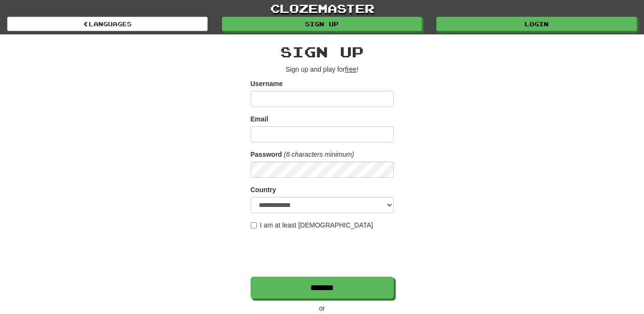  What do you see at coordinates (319, 154) in the screenshot?
I see `em: (6 characters minimum)` at bounding box center [319, 154].